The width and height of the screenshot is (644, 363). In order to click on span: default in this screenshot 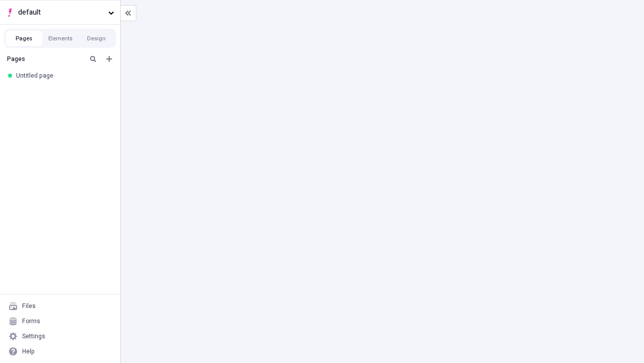, I will do `click(61, 12)`.